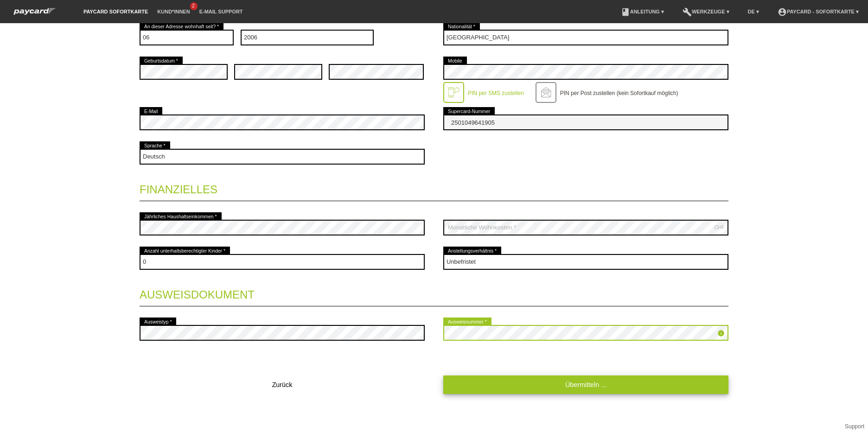 This screenshot has height=432, width=868. Describe the element at coordinates (221, 12) in the screenshot. I see `a: E-Mail Support` at that location.